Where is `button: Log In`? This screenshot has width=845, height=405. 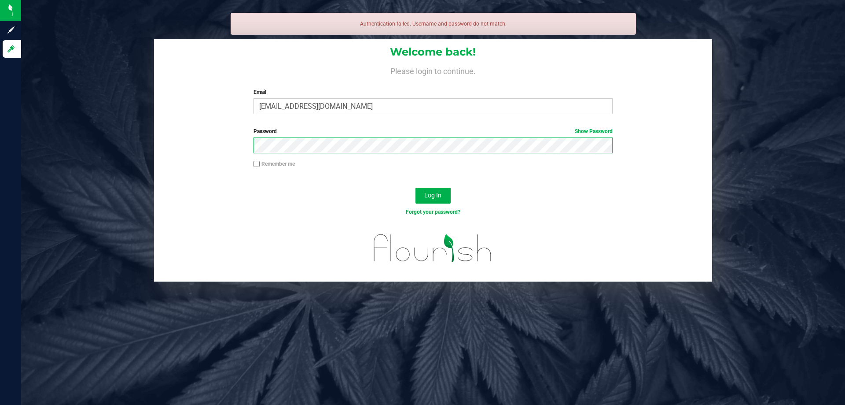 button: Log In is located at coordinates (433, 196).